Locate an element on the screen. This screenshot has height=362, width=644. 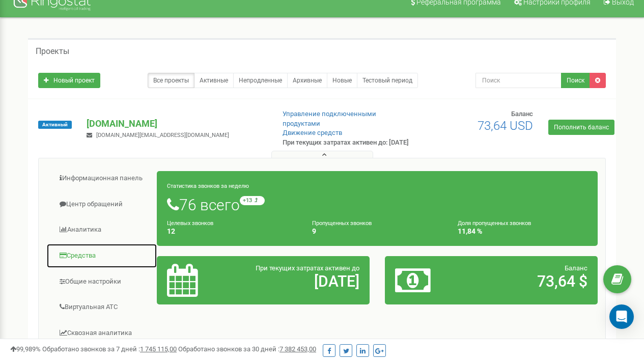
a: Аналитика is located at coordinates (102, 230).